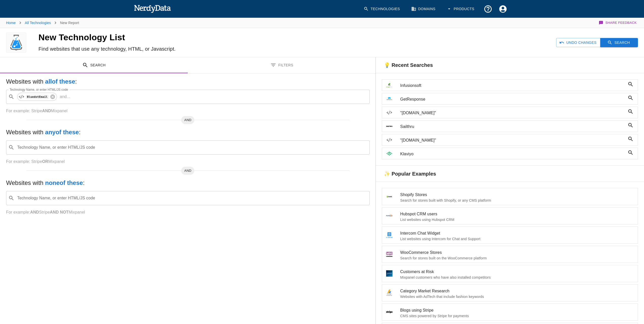 Image resolution: width=644 pixels, height=324 pixels. Describe the element at coordinates (517, 277) in the screenshot. I see `p: Mixpanel customers who have also installed competitors` at that location.